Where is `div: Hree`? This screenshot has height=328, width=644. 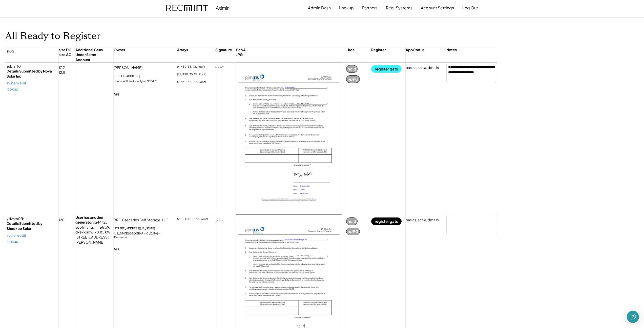 div: Hree is located at coordinates (351, 53).